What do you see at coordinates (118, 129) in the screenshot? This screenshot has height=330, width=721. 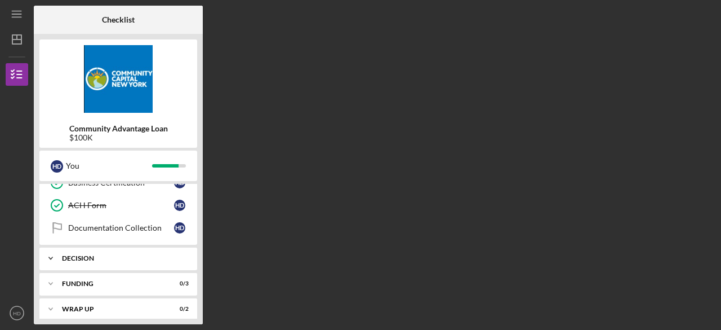 I see `b: Community Advantage Loan` at bounding box center [118, 129].